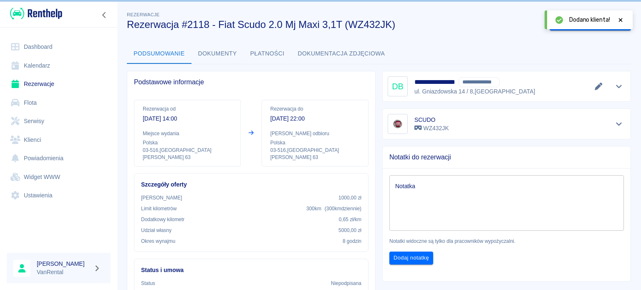 The image size is (641, 290). What do you see at coordinates (334, 209) in the screenshot?
I see `p: 300 km` at bounding box center [334, 209].